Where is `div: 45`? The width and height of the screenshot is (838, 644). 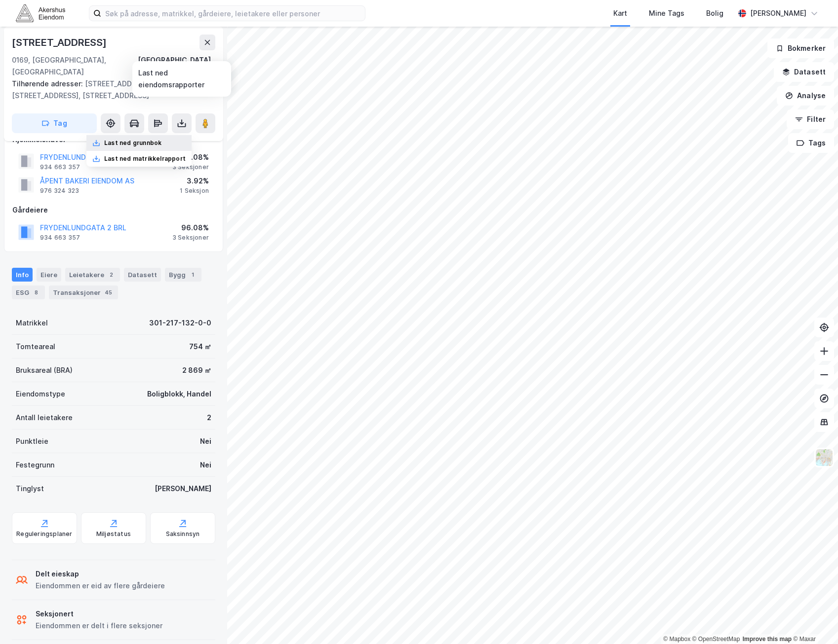
div: 45 is located at coordinates (108, 292).